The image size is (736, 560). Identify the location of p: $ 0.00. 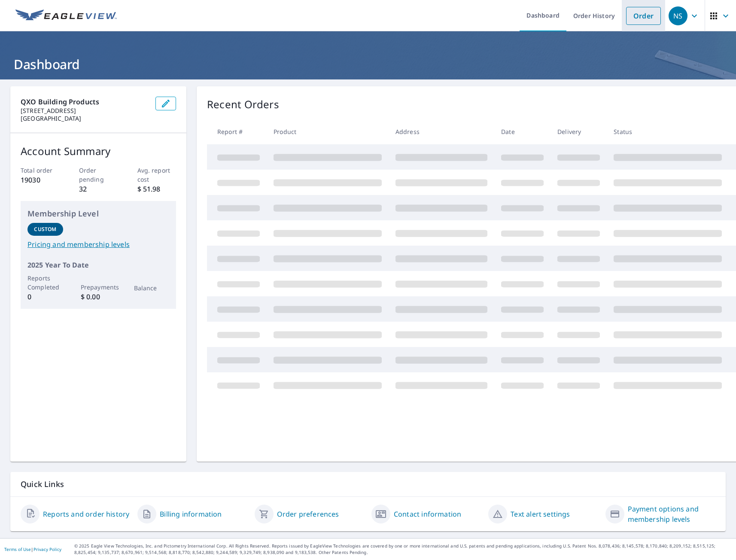
(98, 297).